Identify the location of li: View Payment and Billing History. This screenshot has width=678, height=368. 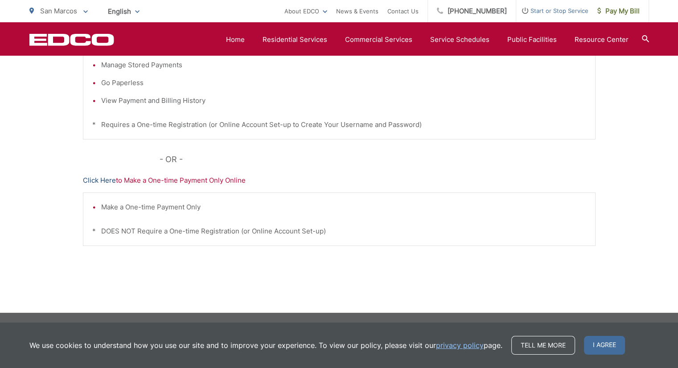
(344, 101).